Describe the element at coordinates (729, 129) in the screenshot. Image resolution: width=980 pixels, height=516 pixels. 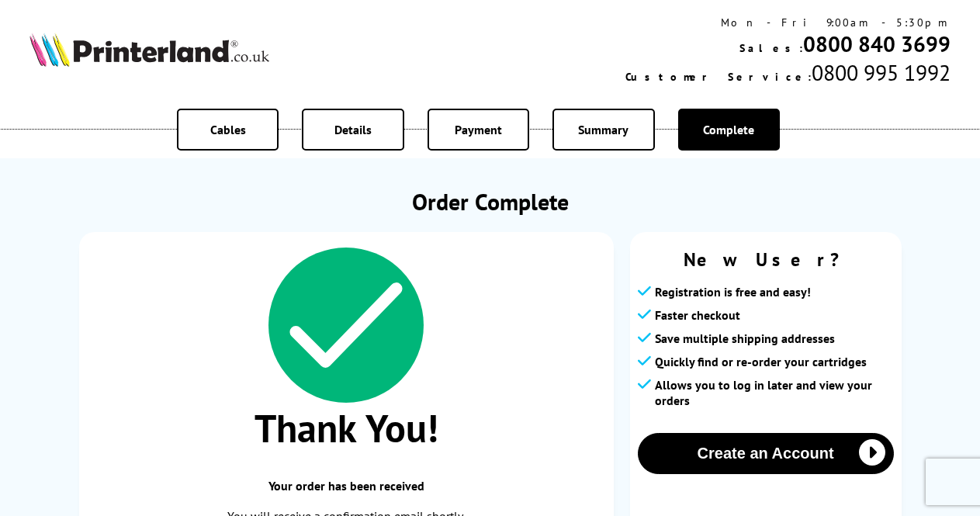
I see `span: Complete` at that location.